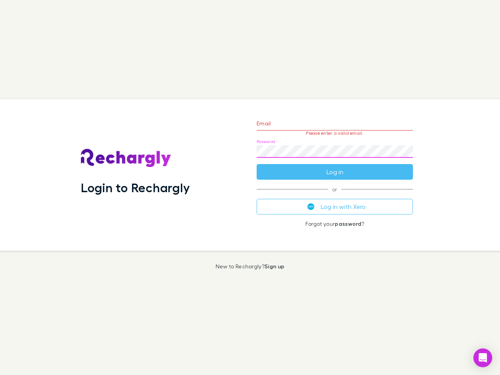 This screenshot has height=375, width=500. Describe the element at coordinates (274, 266) in the screenshot. I see `a: Sign up` at that location.